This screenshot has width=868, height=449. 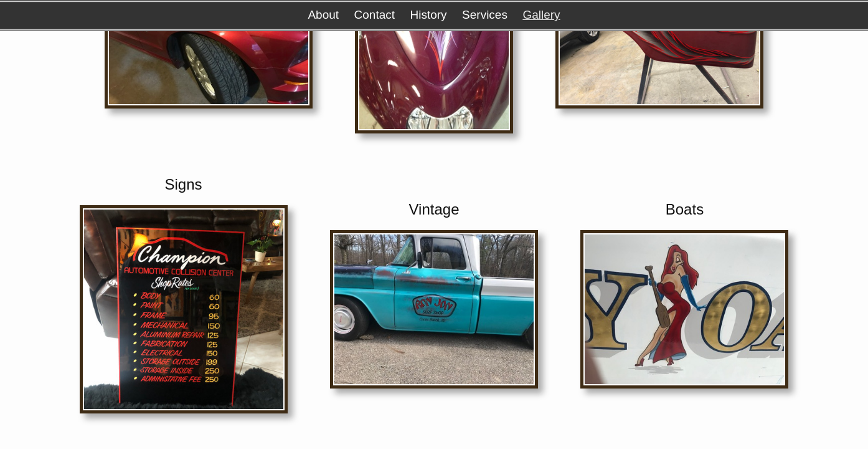 What do you see at coordinates (374, 15) in the screenshot?
I see `a: Contact` at bounding box center [374, 15].